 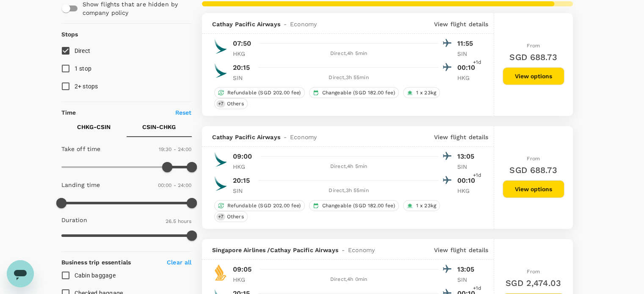 What do you see at coordinates (81, 185) in the screenshot?
I see `p: Landing time` at bounding box center [81, 185].